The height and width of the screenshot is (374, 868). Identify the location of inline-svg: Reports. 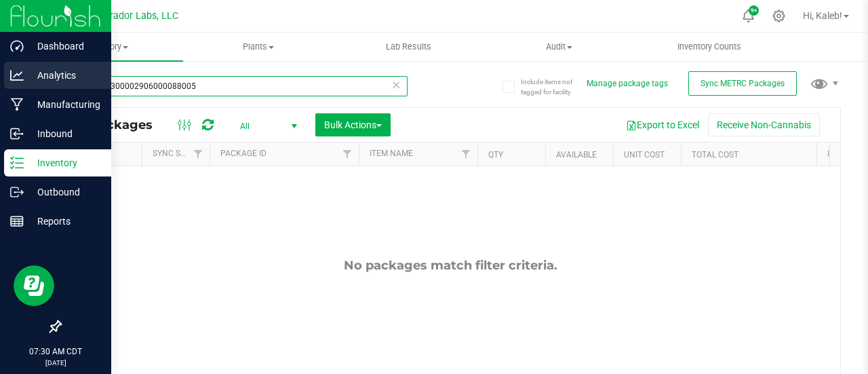
(17, 221).